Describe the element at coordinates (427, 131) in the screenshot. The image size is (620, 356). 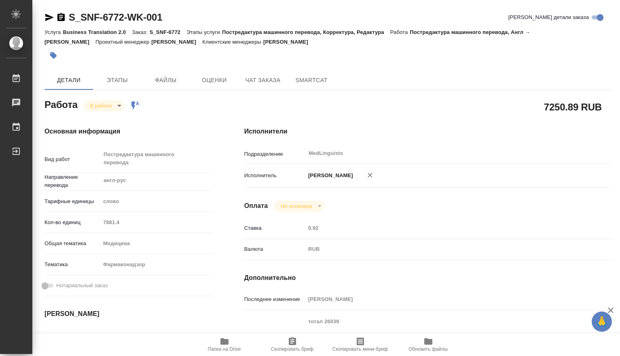
I see `h4: Исполнители` at that location.